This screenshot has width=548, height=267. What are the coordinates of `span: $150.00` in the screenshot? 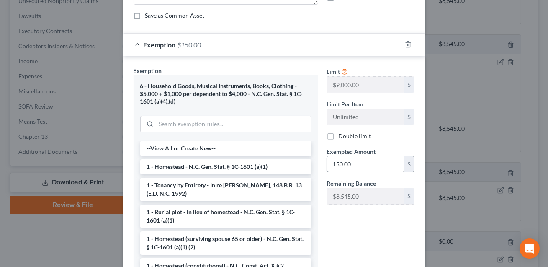 It's located at (189, 44).